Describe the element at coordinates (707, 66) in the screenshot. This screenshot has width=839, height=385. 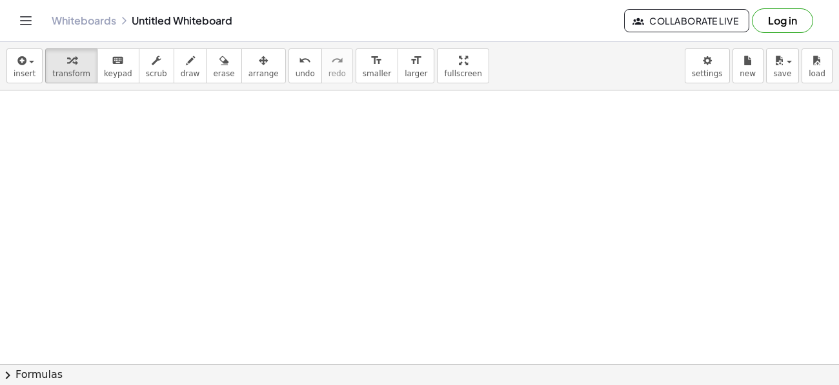
I see `button: settings` at that location.